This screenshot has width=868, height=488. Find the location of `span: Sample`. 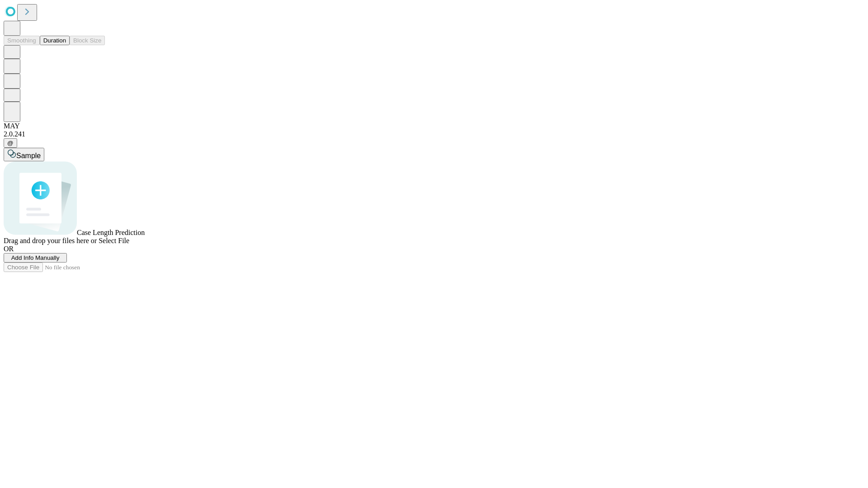

span: Sample is located at coordinates (28, 156).